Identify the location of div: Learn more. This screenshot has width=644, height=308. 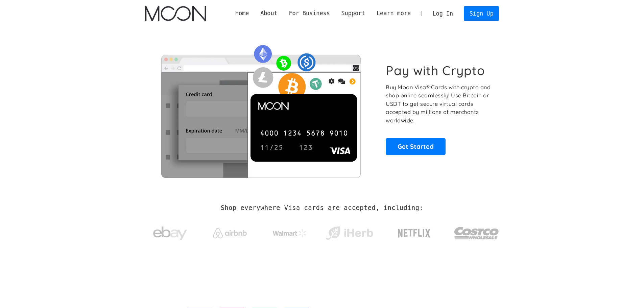
(394, 13).